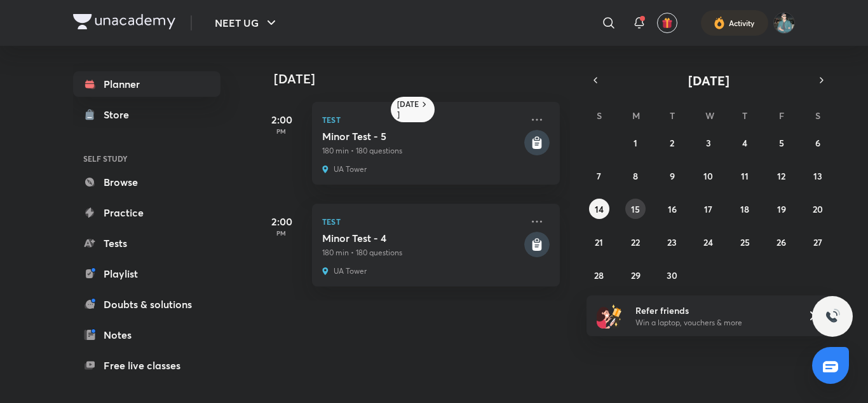  Describe the element at coordinates (708, 209) in the screenshot. I see `abbr: September 17, 2025` at that location.